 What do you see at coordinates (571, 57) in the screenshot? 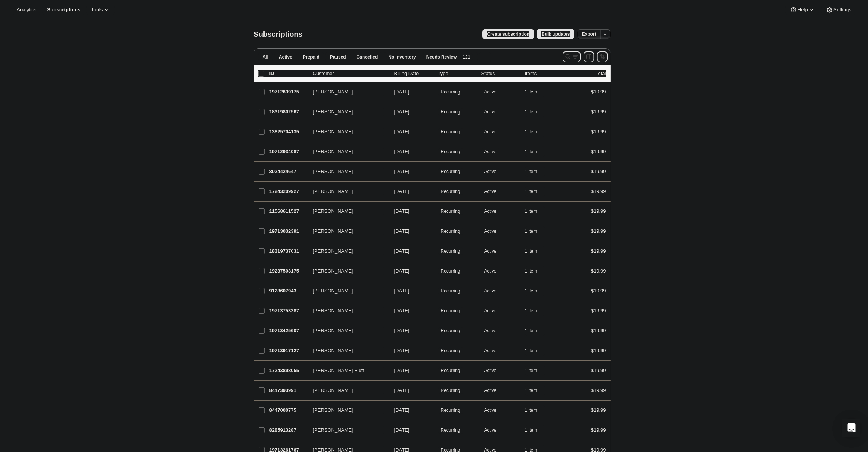
I see `button: Search and filter results` at bounding box center [571, 57].